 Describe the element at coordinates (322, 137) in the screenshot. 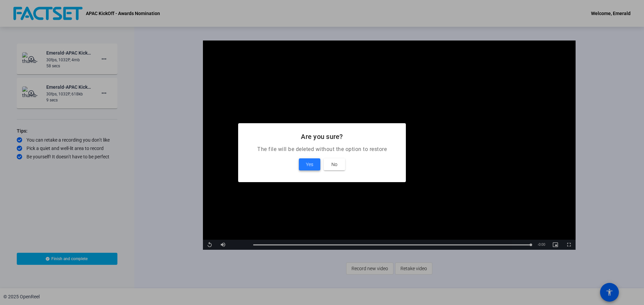

I see `h2: Are you sure?` at that location.